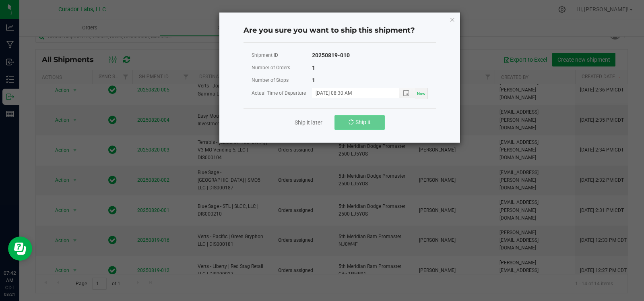 This screenshot has width=644, height=301. Describe the element at coordinates (407, 93) in the screenshot. I see `span: Toggle popup` at that location.